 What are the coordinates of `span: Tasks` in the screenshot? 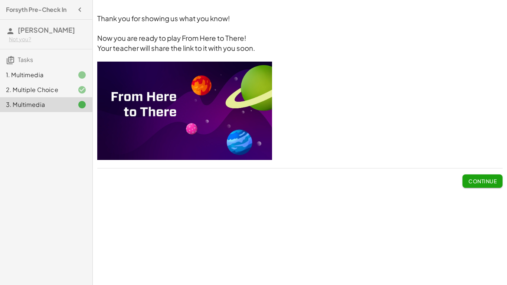 It's located at (25, 59).